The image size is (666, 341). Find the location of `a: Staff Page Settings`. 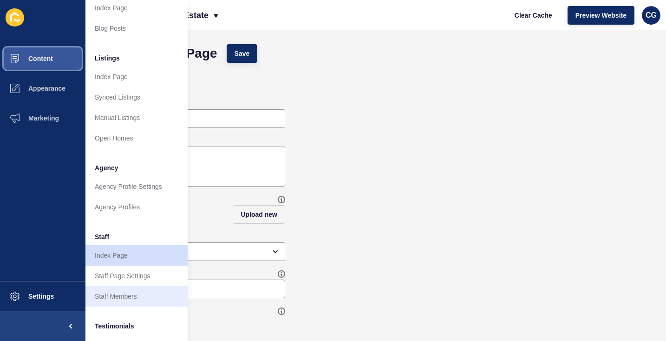

a: Staff Page Settings is located at coordinates (137, 275).